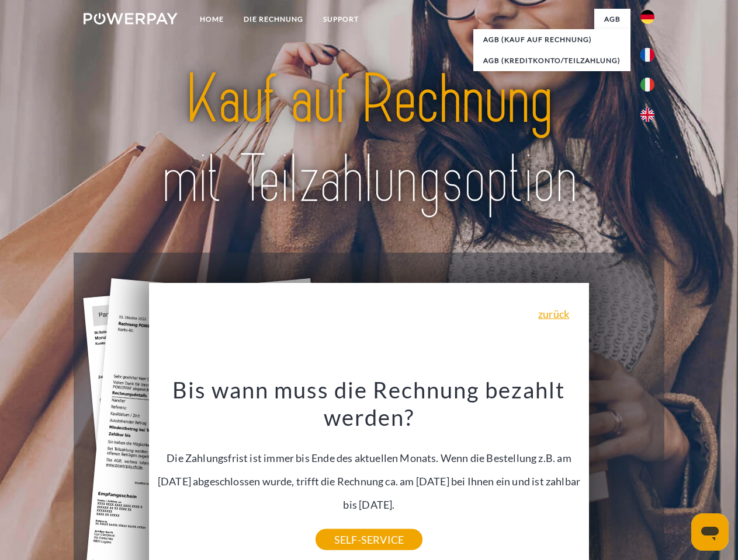  Describe the element at coordinates (647, 115) in the screenshot. I see `img: en` at that location.